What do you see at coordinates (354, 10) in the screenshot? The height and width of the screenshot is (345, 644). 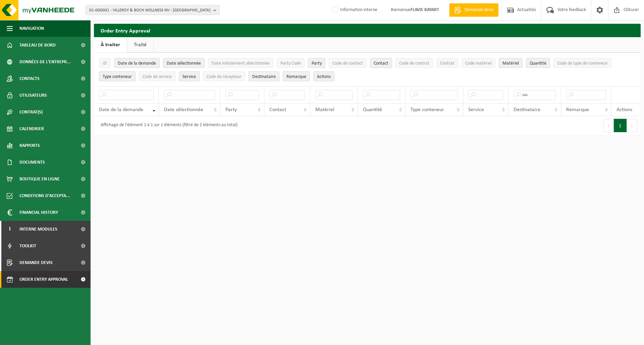 I see `label: Information interne` at bounding box center [354, 10].